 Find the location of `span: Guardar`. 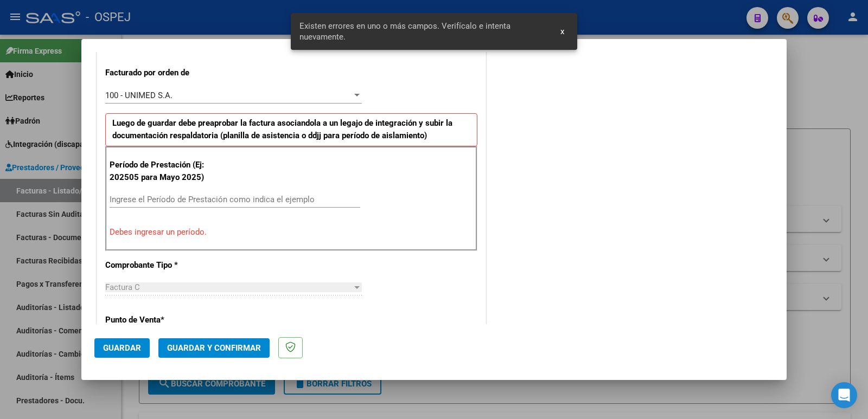

span: Guardar is located at coordinates (122, 348).